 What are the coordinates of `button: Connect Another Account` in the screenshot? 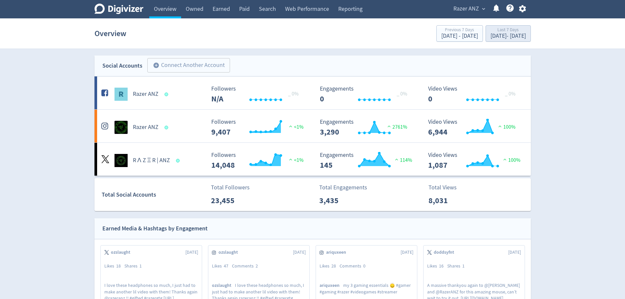 It's located at (189, 65).